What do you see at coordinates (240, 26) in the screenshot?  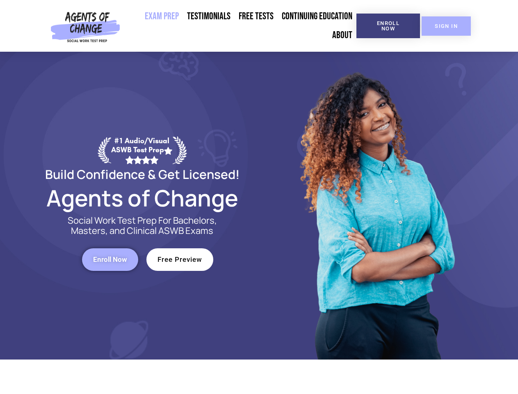 I see `nav: Menu` at bounding box center [240, 26].